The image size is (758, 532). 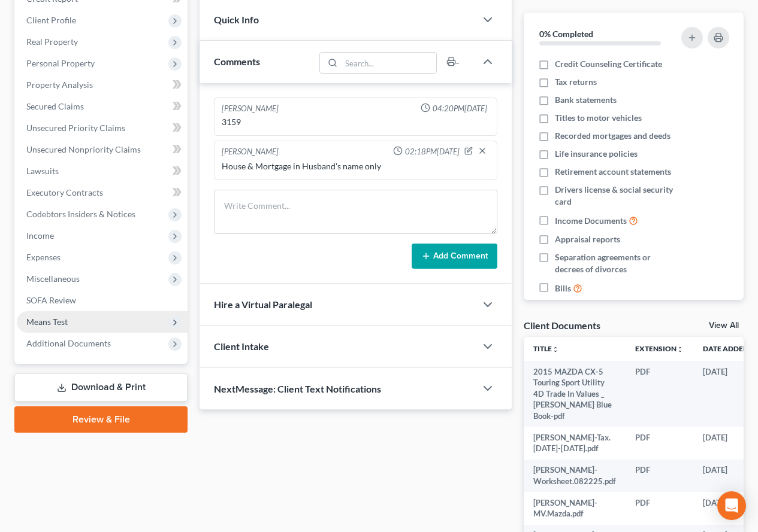 I want to click on a: Executory Contracts, so click(x=102, y=192).